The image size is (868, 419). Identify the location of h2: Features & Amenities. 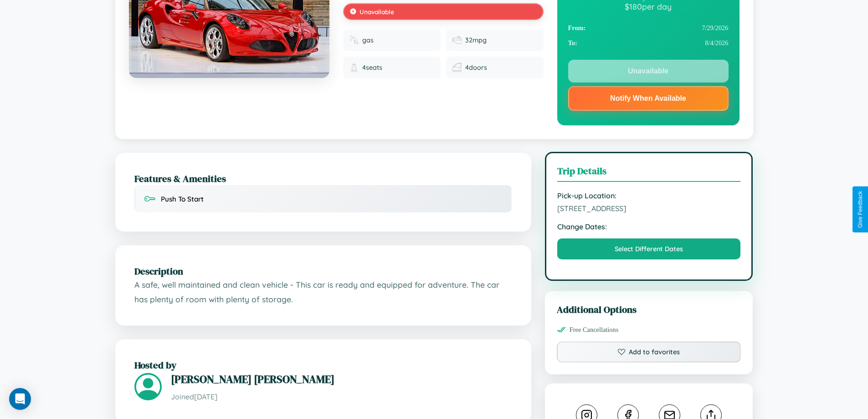
(323, 178).